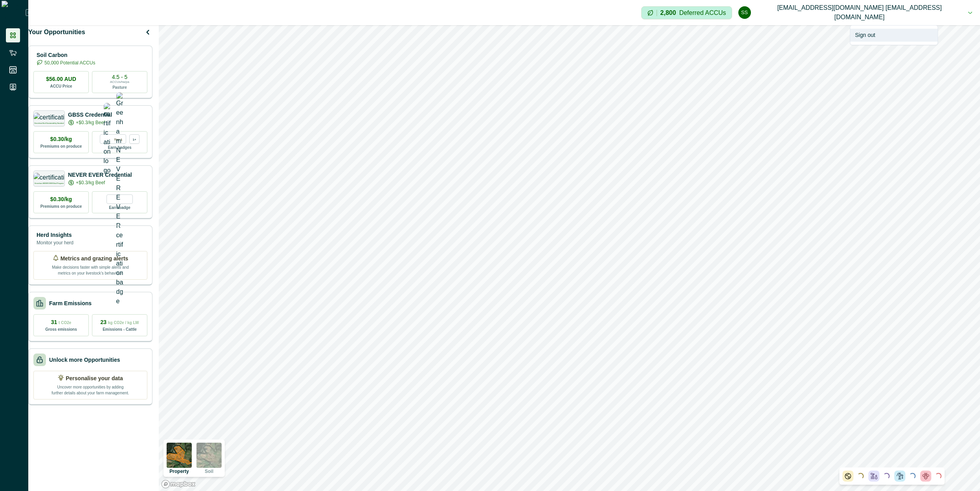 The width and height of the screenshot is (980, 491). Describe the element at coordinates (94, 378) in the screenshot. I see `p: Personalise your data` at that location.